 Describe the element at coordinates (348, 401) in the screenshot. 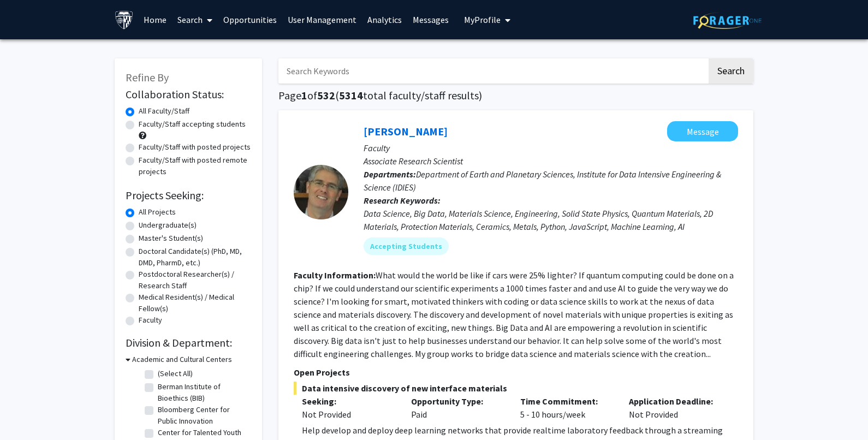

I see `p: Seeking:` at that location.